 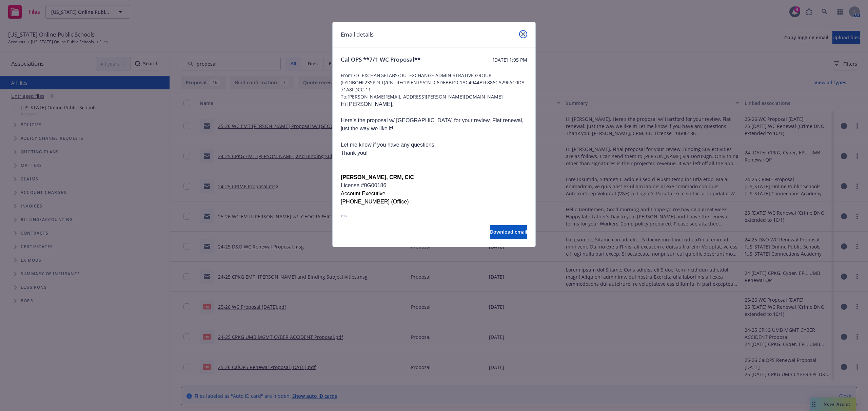 What do you see at coordinates (434, 153) in the screenshot?
I see `p: Thank you!` at bounding box center [434, 153].